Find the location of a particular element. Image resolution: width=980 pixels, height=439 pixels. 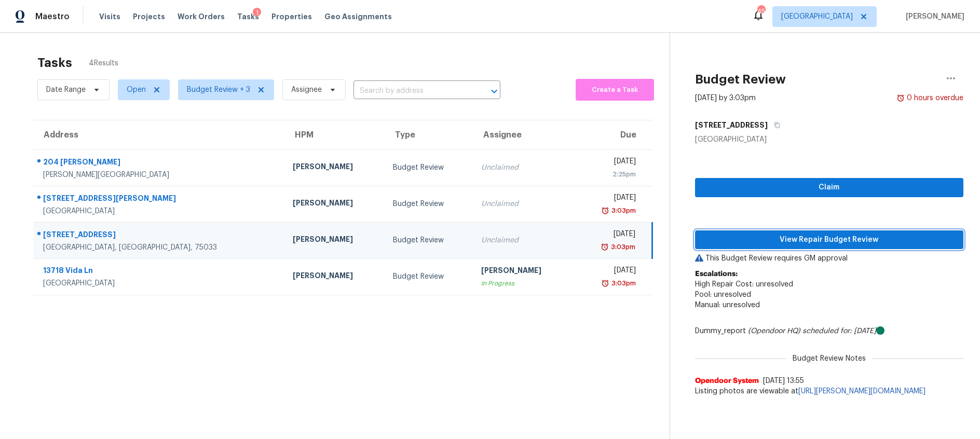

span: Projects is located at coordinates (149, 17).